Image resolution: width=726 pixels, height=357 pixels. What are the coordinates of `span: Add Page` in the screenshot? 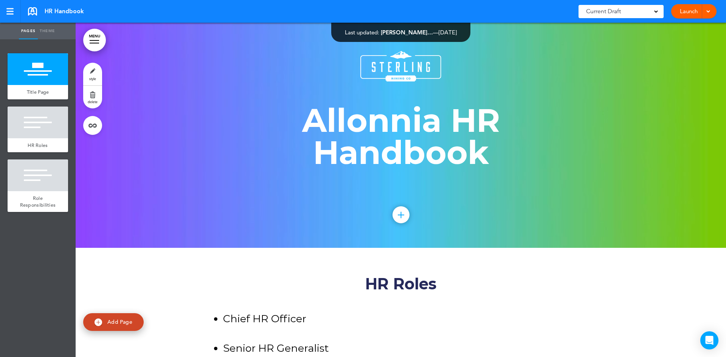 It's located at (120, 322).